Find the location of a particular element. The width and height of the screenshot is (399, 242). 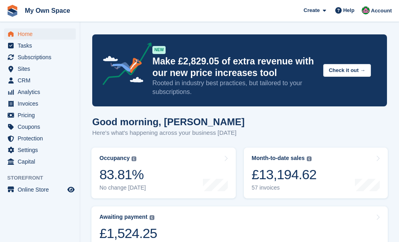

div: NEW is located at coordinates (159, 50).